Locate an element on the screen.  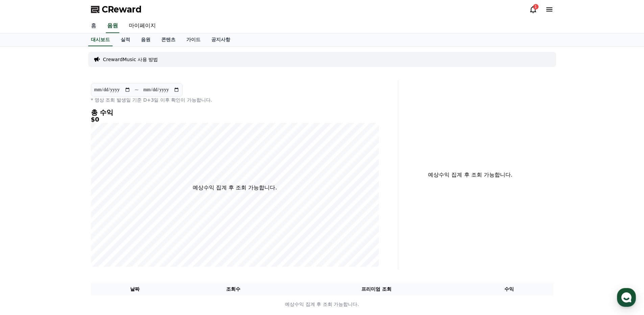
a: 마이페이지 is located at coordinates (142, 26).